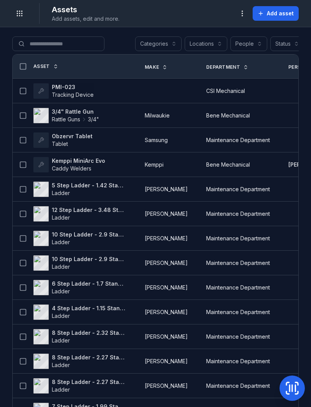 The image size is (311, 407). What do you see at coordinates (60, 144) in the screenshot?
I see `span: Tablet` at bounding box center [60, 144].